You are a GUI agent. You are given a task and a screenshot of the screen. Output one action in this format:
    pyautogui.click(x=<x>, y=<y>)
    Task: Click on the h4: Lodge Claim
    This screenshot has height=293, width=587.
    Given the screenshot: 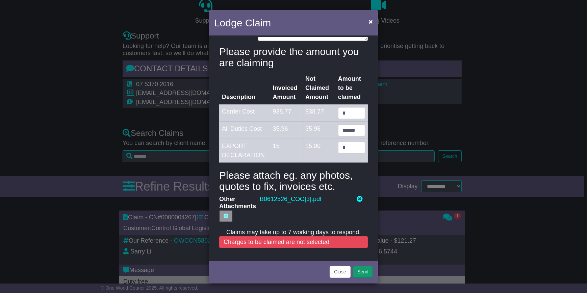 What is the action you would take?
    pyautogui.click(x=242, y=23)
    